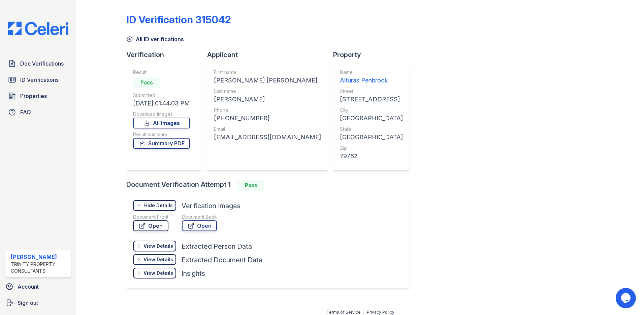 The height and width of the screenshot is (315, 644). What do you see at coordinates (380, 311) in the screenshot?
I see `a: Privacy Policy` at bounding box center [380, 311].